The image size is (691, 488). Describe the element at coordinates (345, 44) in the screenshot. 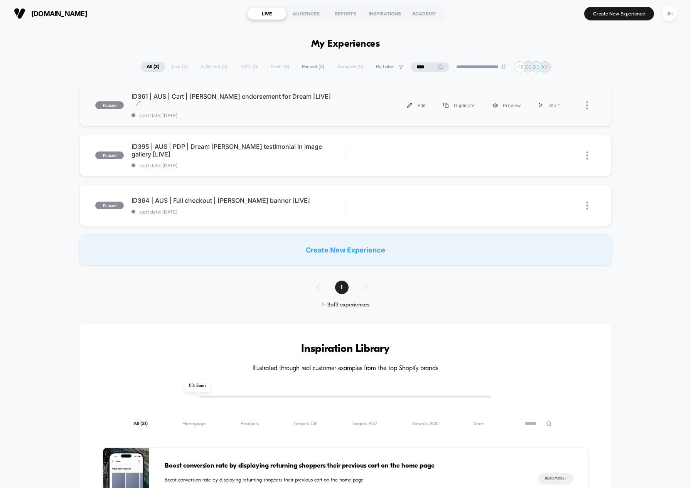

I see `h1: My Experiences` at that location.